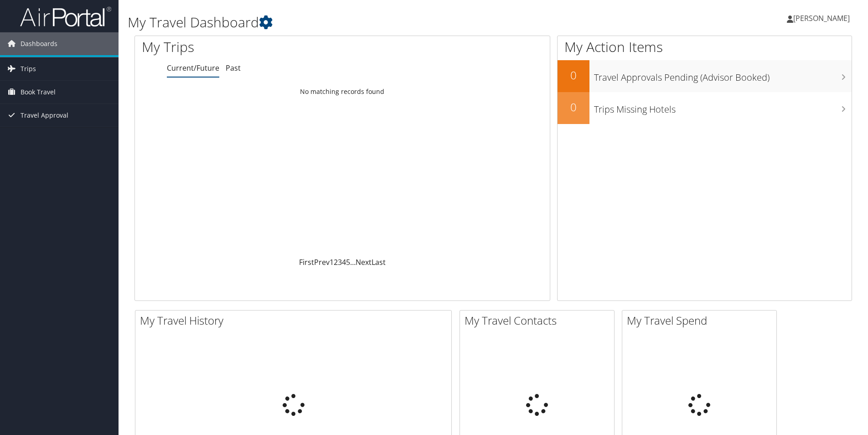 The image size is (868, 435). I want to click on a: Last, so click(378, 262).